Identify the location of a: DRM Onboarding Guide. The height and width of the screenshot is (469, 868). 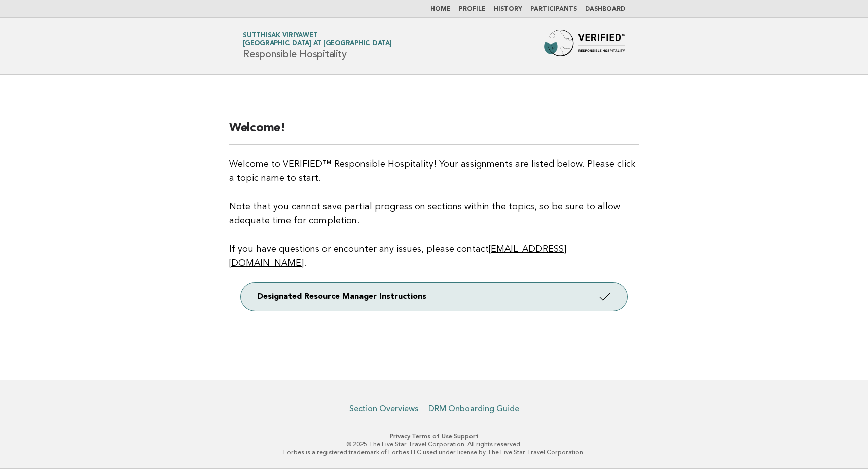
(474, 409).